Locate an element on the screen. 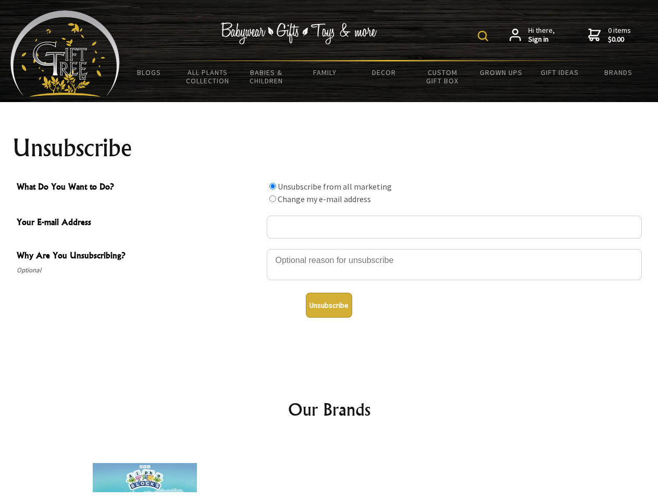  button: Unsubscribe is located at coordinates (329, 306).